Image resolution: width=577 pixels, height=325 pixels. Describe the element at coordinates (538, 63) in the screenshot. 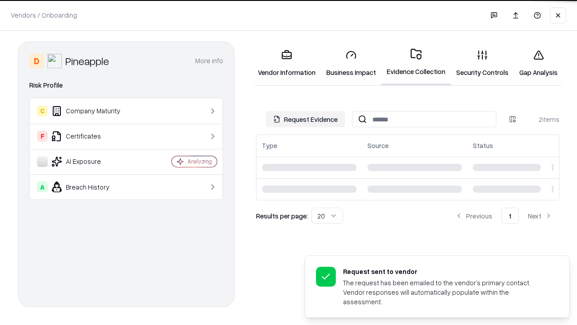

I see `a: Gap Analysis` at that location.